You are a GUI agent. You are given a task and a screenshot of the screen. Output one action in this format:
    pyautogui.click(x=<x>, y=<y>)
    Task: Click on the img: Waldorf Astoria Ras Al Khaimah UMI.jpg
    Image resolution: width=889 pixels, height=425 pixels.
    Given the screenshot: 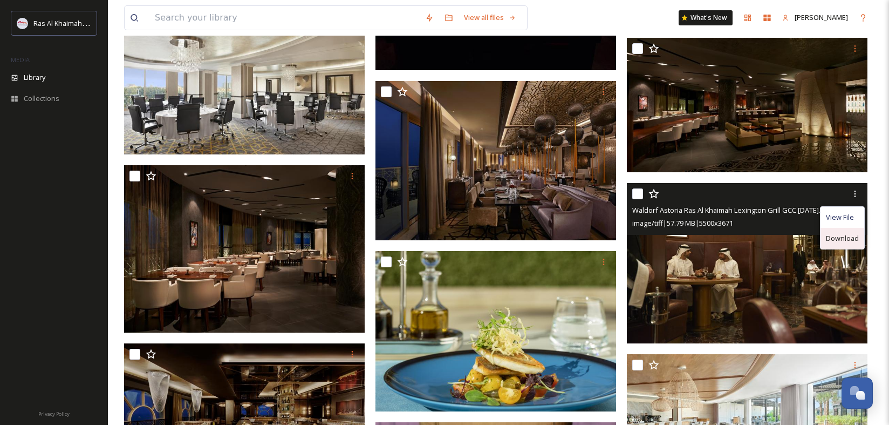 What is the action you would take?
    pyautogui.click(x=747, y=105)
    